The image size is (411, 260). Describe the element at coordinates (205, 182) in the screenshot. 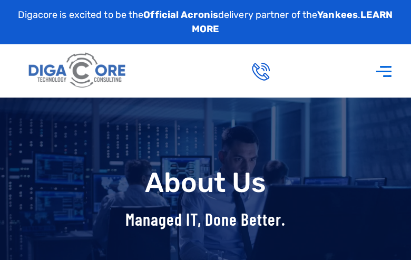

I see `h1: About Us` at that location.